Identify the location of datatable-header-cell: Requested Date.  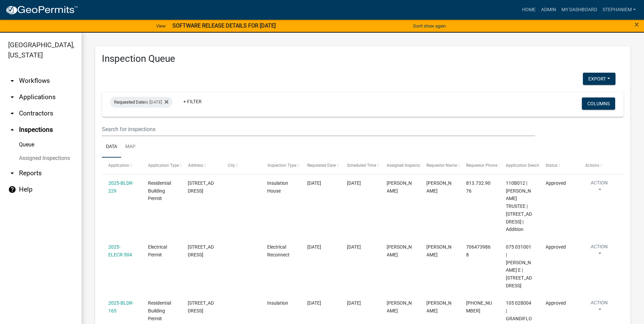
(320, 166).